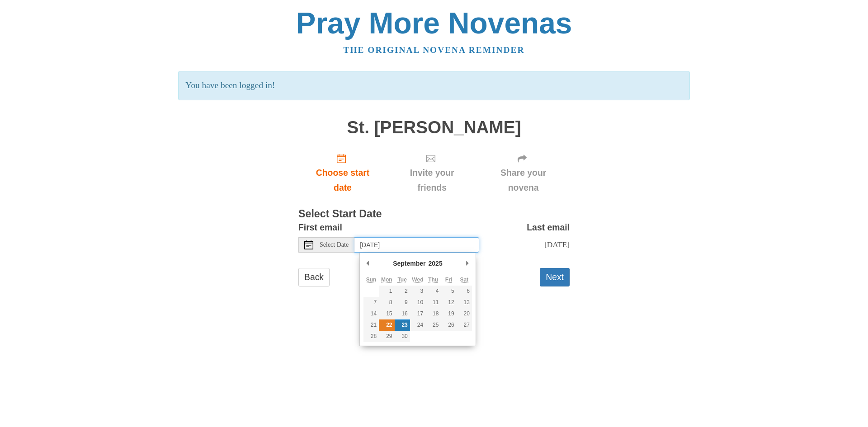 Image resolution: width=868 pixels, height=427 pixels. Describe the element at coordinates (371, 302) in the screenshot. I see `button: 7` at that location.